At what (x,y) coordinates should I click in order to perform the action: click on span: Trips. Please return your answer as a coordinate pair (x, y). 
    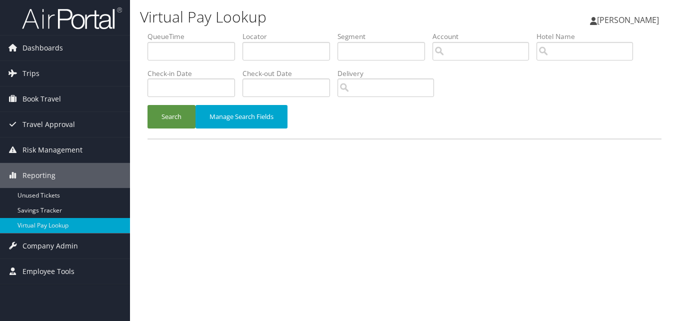
    Looking at the image, I should click on (31, 74).